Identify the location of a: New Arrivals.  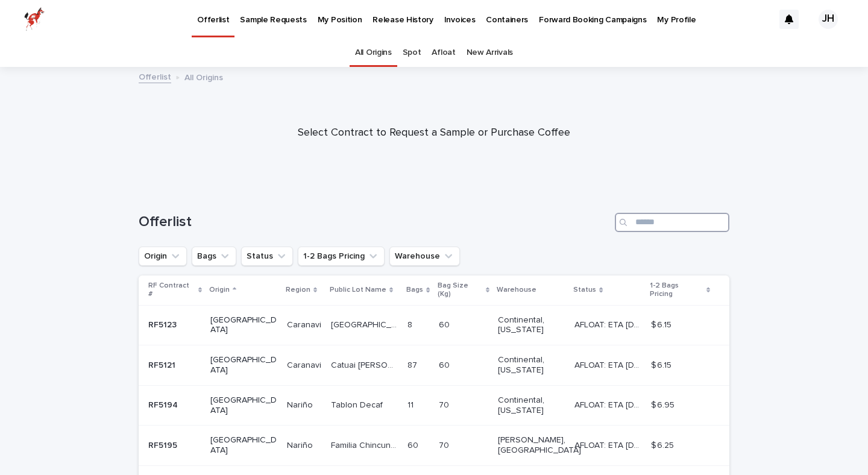
(490, 52).